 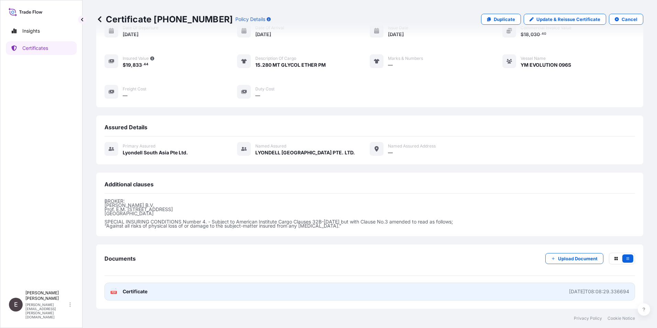 I want to click on p: Insights, so click(x=31, y=31).